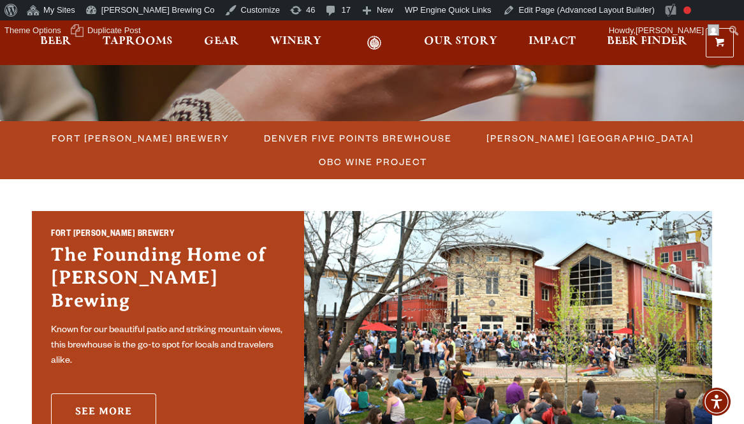 This screenshot has width=744, height=424. Describe the element at coordinates (461, 43) in the screenshot. I see `a: Our Story` at that location.